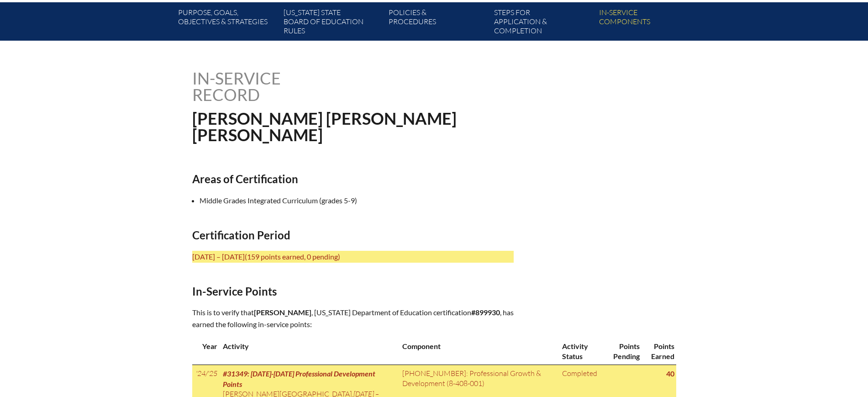 Image resolution: width=868 pixels, height=397 pixels. Describe the element at coordinates (581, 350) in the screenshot. I see `th: Activity Status` at that location.